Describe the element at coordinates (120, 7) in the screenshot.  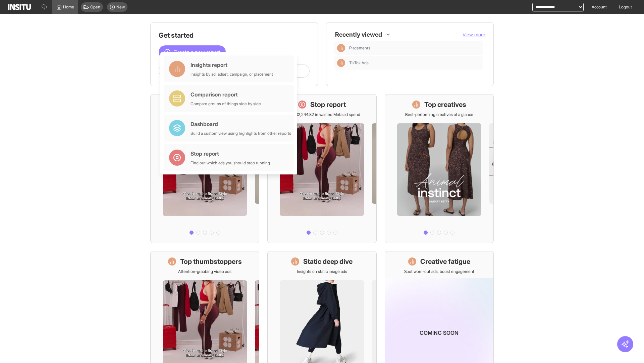
I see `span: New` at that location.